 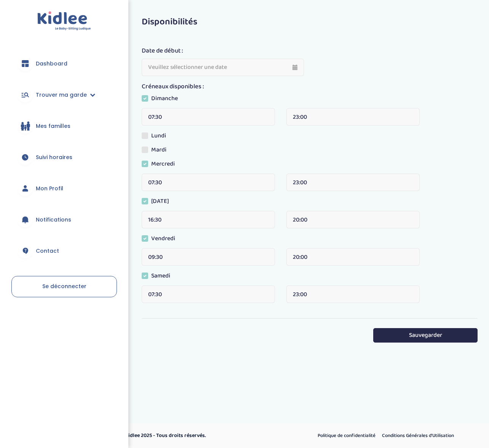 I want to click on a: Se déconnecter, so click(x=64, y=287).